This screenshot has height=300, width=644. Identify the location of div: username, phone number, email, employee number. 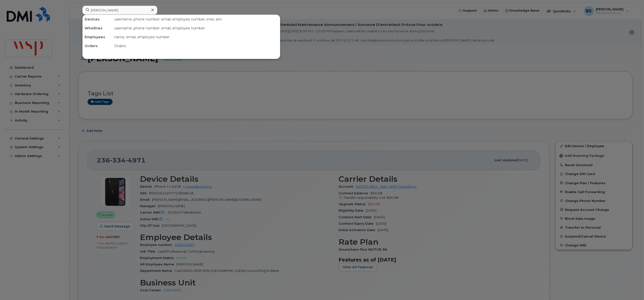
(196, 28).